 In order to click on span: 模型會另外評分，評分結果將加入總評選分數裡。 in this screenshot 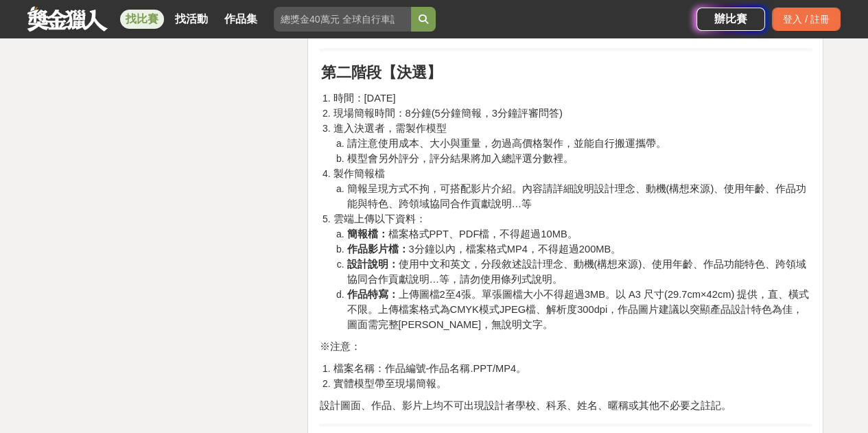, I will do `click(460, 158)`.